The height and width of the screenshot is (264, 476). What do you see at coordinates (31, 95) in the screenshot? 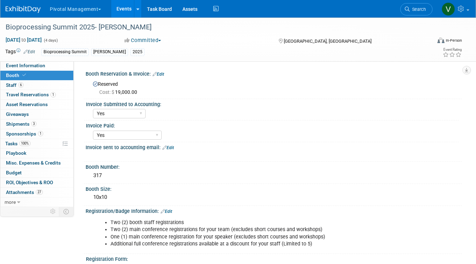
I see `span: Travel Reservations` at bounding box center [31, 95].